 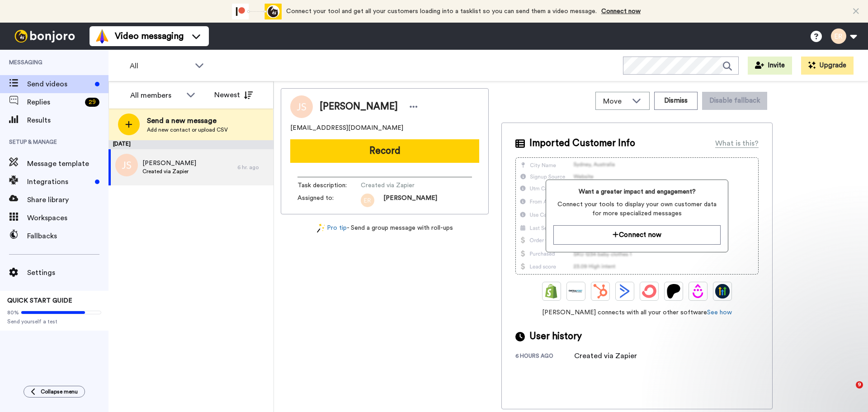 I want to click on div: - Send a group message with roll-ups, so click(x=385, y=228).